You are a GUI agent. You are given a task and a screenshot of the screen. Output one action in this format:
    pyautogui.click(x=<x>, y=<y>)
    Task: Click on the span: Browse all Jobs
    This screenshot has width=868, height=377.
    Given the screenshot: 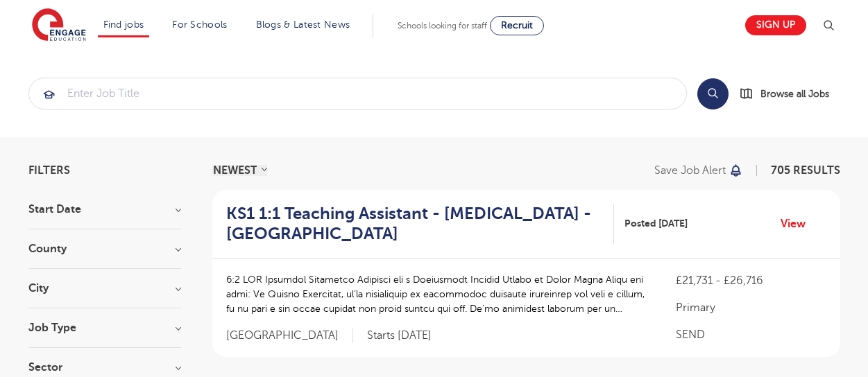 What is the action you would take?
    pyautogui.click(x=794, y=94)
    